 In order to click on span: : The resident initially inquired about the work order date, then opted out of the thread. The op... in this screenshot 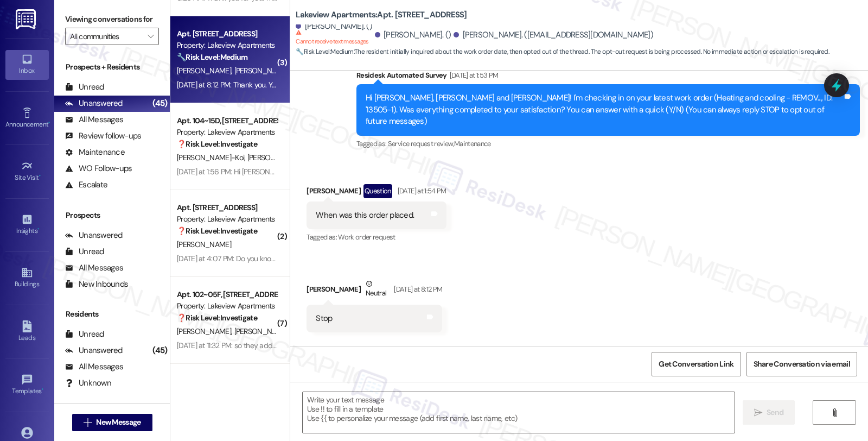, I will do `click(562, 51)`.